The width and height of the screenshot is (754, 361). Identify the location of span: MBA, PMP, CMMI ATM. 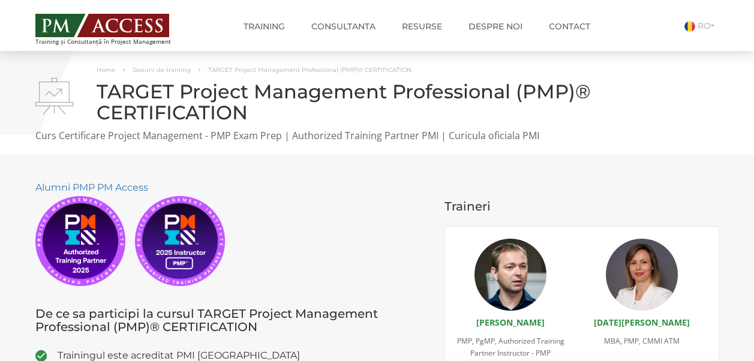
(642, 341).